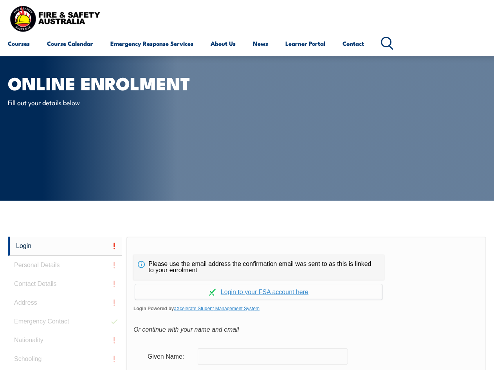 This screenshot has width=494, height=370. What do you see at coordinates (306, 330) in the screenshot?
I see `div: Or continue with your name and email` at bounding box center [306, 330].